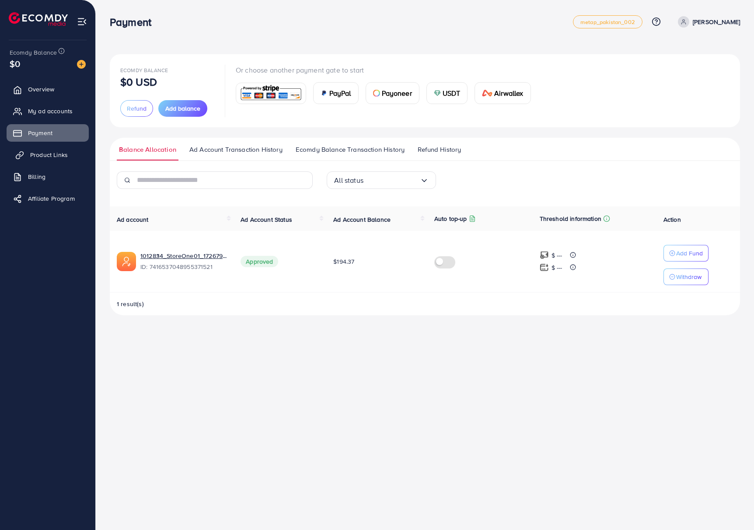  Describe the element at coordinates (362, 220) in the screenshot. I see `span: Ad Account Balance` at that location.